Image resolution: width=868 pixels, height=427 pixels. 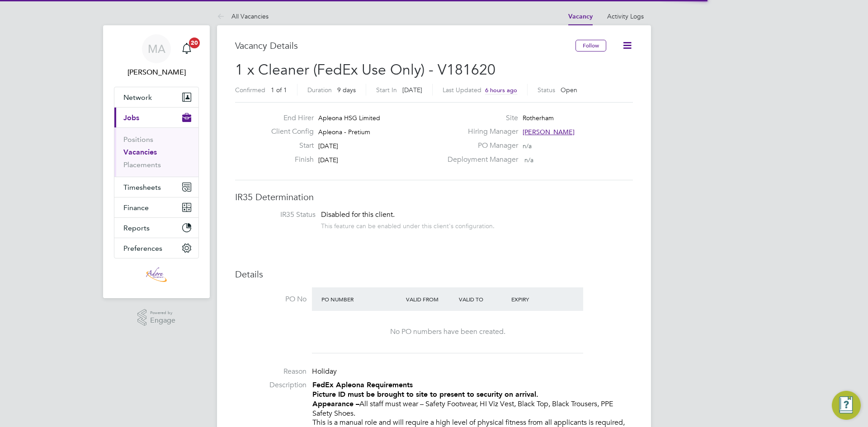 I want to click on span: Reports, so click(x=136, y=228).